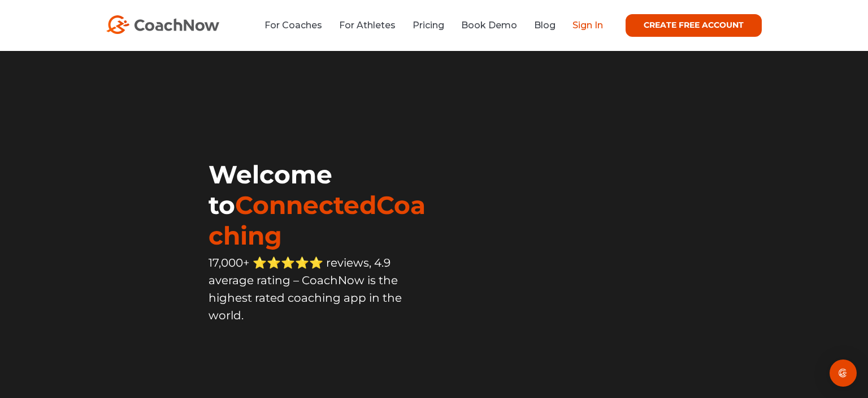 Image resolution: width=868 pixels, height=398 pixels. Describe the element at coordinates (293, 25) in the screenshot. I see `a: For Coaches` at that location.